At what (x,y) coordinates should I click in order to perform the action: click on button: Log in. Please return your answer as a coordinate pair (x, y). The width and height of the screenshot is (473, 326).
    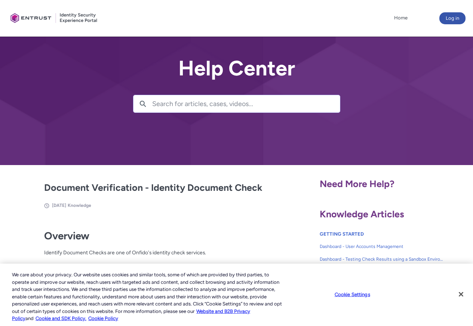
    Looking at the image, I should click on (452, 18).